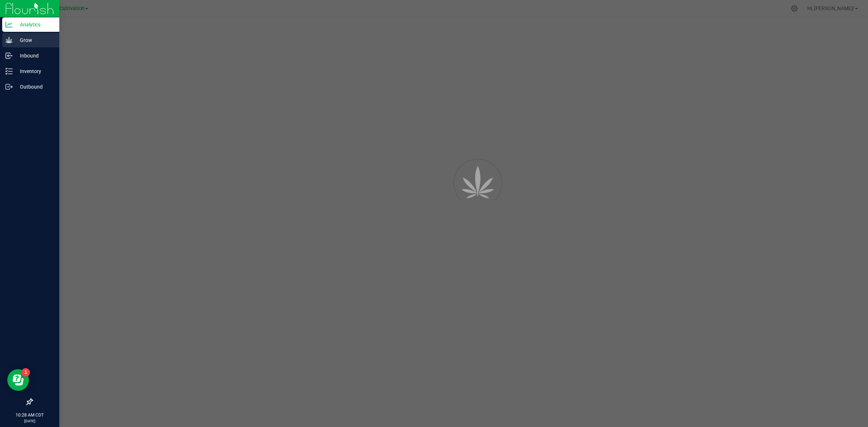 This screenshot has height=427, width=868. I want to click on inline-svg: Outbound, so click(9, 87).